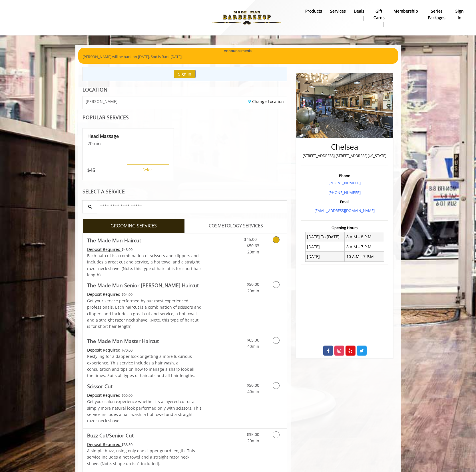 The height and width of the screenshot is (472, 476). I want to click on td: 10 A.M - 7 P.M, so click(364, 257).